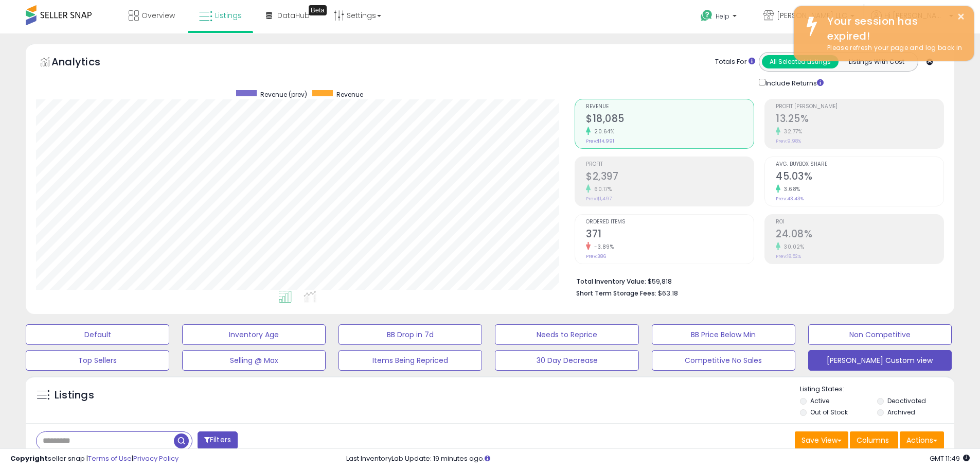  I want to click on i: Get Help, so click(706, 16).